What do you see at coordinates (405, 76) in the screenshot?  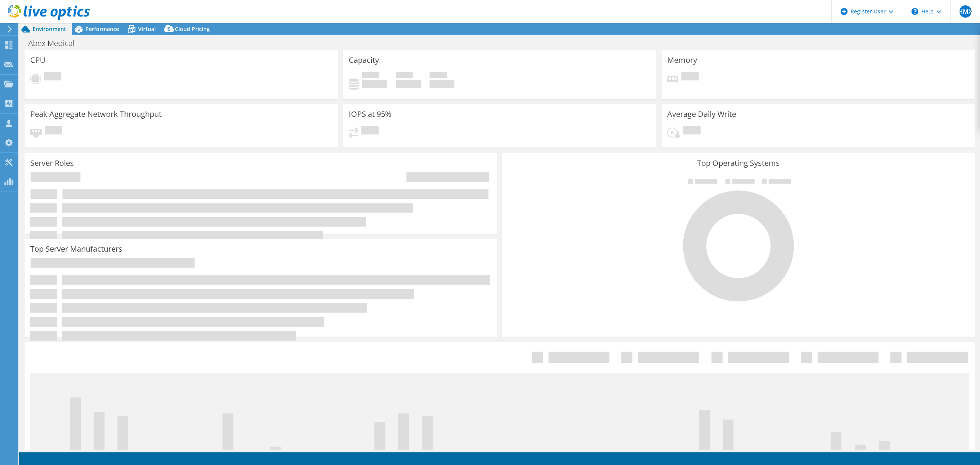 I see `span: Free` at bounding box center [405, 76].